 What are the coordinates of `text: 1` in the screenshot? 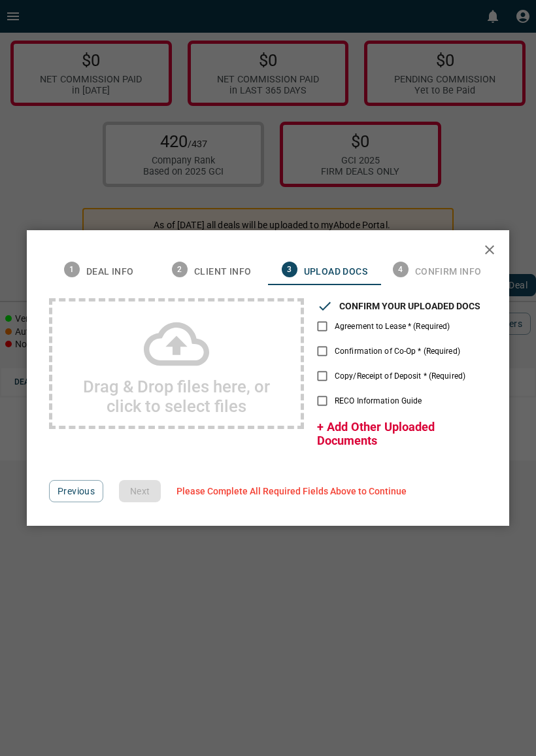 It's located at (71, 270).